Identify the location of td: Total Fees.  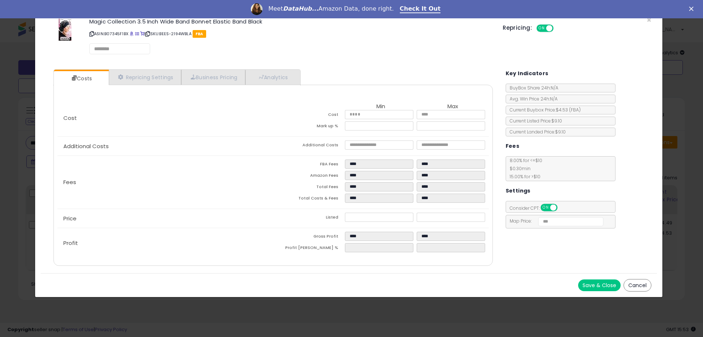
(309, 188).